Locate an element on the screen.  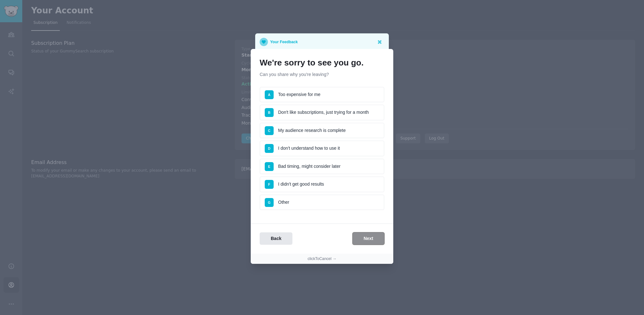
h1: We're sorry to see you go. is located at coordinates (322, 63).